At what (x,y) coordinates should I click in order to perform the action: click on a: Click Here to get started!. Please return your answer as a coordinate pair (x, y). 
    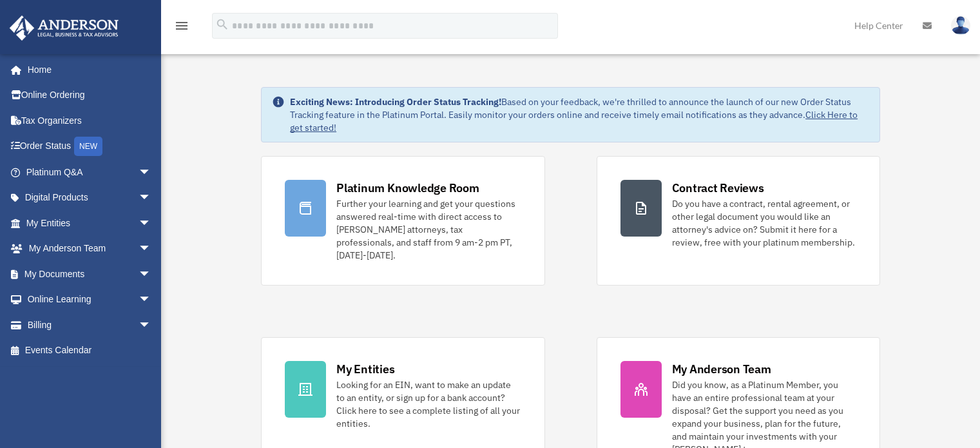
    Looking at the image, I should click on (574, 122).